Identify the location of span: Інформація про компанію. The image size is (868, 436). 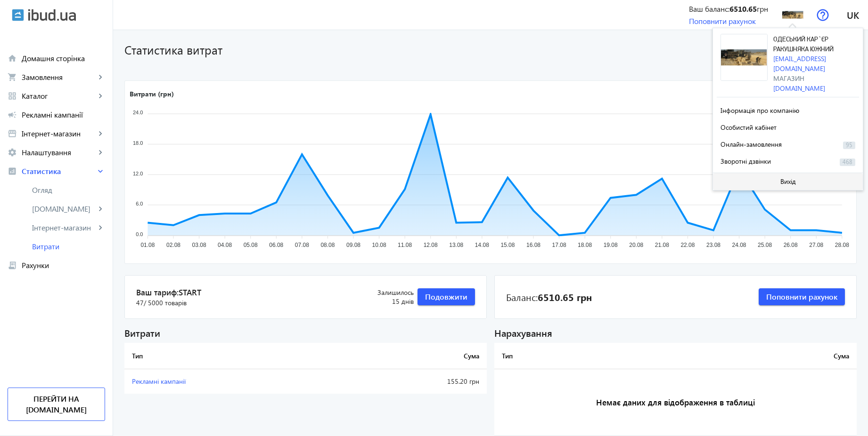
(759, 110).